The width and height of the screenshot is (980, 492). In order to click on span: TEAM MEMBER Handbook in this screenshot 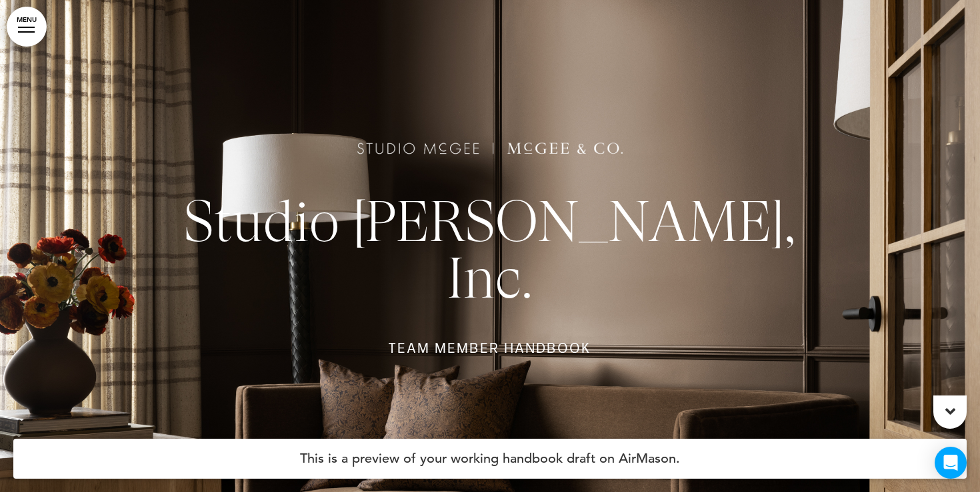, I will do `click(490, 348)`.